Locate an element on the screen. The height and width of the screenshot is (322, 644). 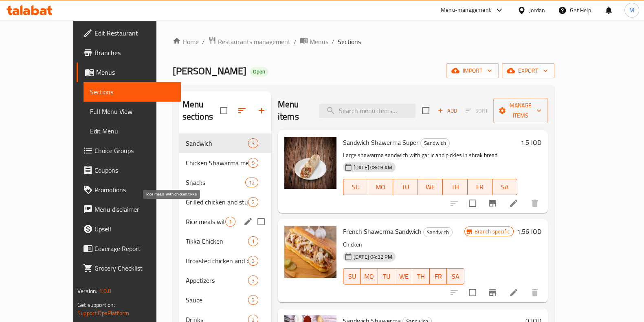
span: Chicken Shawarma meals is located at coordinates (217, 163).